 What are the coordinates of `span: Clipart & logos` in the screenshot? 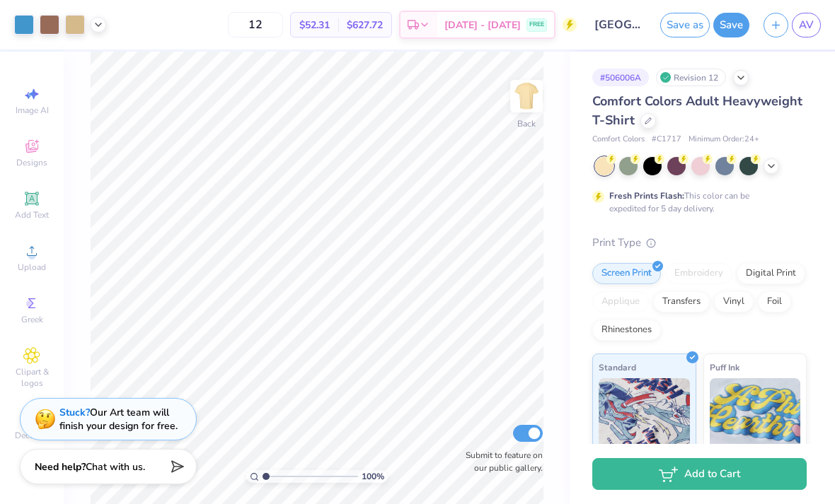 It's located at (32, 377).